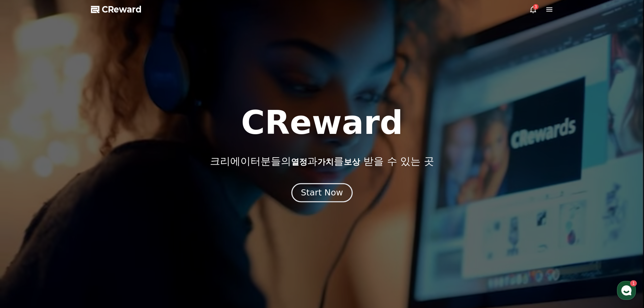 The width and height of the screenshot is (644, 308). What do you see at coordinates (322, 193) in the screenshot?
I see `a: Start Now` at bounding box center [322, 193].